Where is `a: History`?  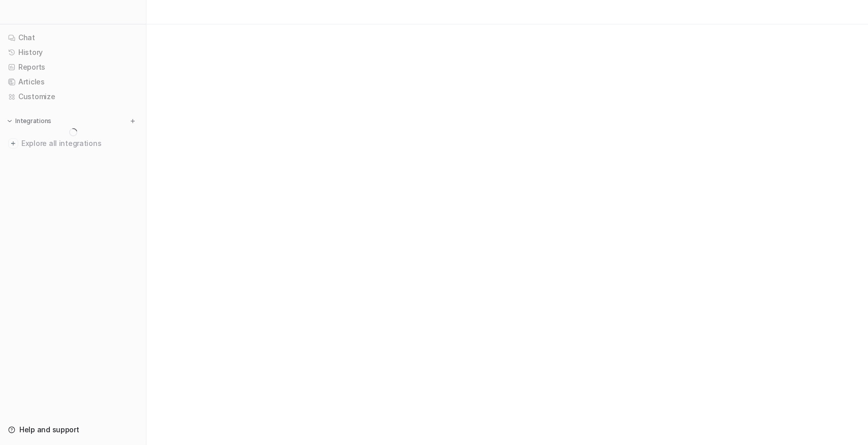 a: History is located at coordinates (73, 53).